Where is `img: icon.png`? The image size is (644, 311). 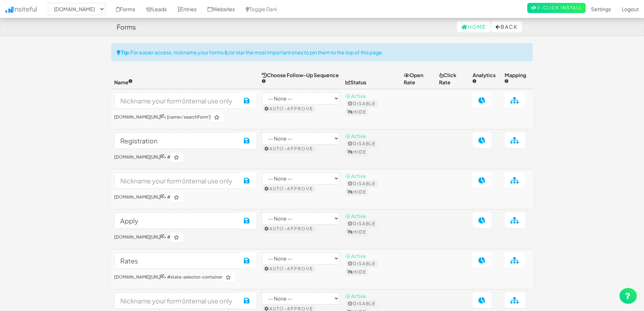
img: icon.png is located at coordinates (9, 9).